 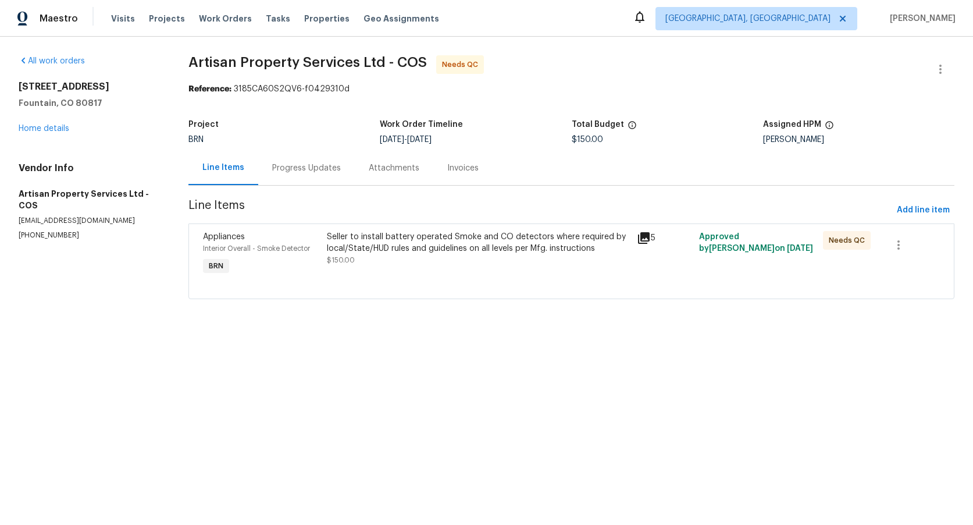 What do you see at coordinates (167, 19) in the screenshot?
I see `span: Projects` at bounding box center [167, 19].